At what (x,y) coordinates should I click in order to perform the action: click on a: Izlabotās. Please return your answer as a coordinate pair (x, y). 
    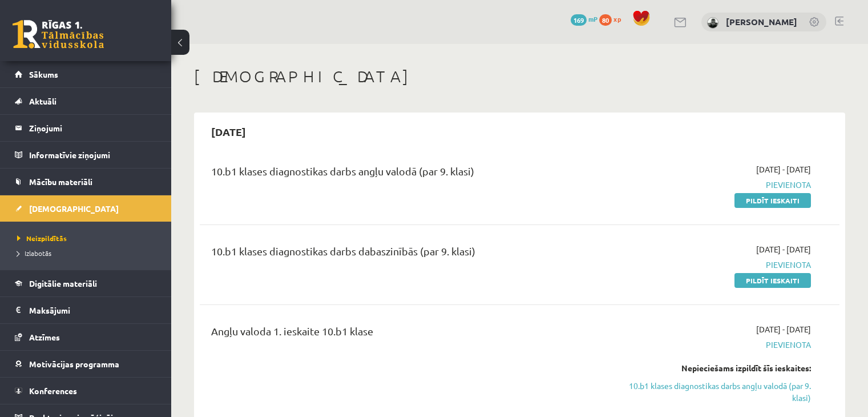
    Looking at the image, I should click on (88, 253).